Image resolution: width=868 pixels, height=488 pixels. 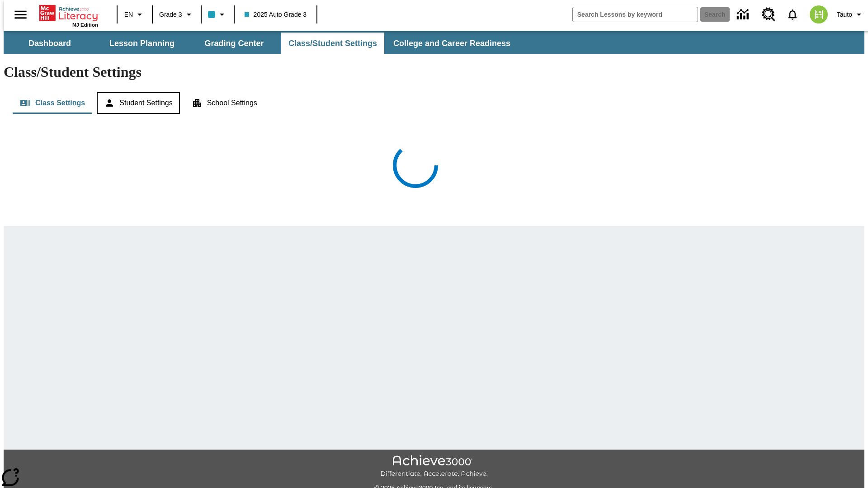 I want to click on button: Dashboard, so click(x=49, y=43).